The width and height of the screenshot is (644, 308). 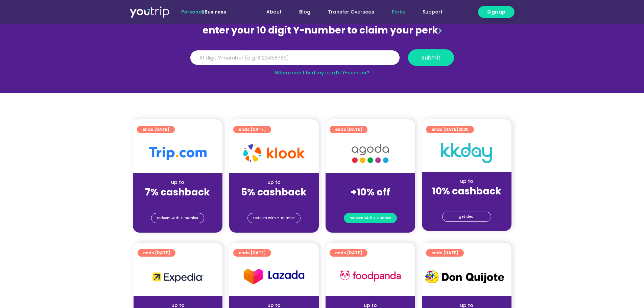 What do you see at coordinates (192, 12) in the screenshot?
I see `span: Personal` at bounding box center [192, 12].